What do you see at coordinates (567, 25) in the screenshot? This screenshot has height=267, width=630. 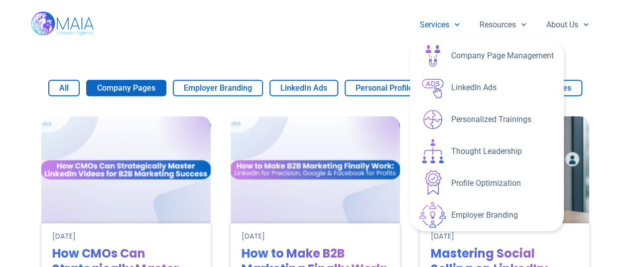 I see `a: About Us` at bounding box center [567, 25].